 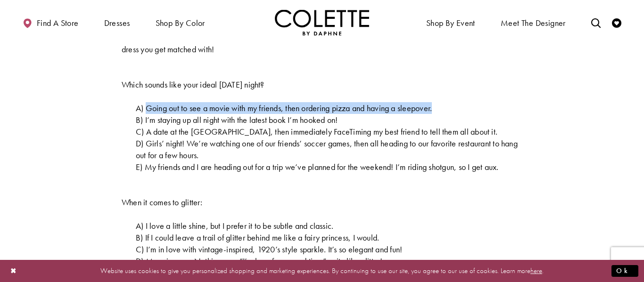 What do you see at coordinates (533, 22) in the screenshot?
I see `a: Meet the designer` at bounding box center [533, 22].